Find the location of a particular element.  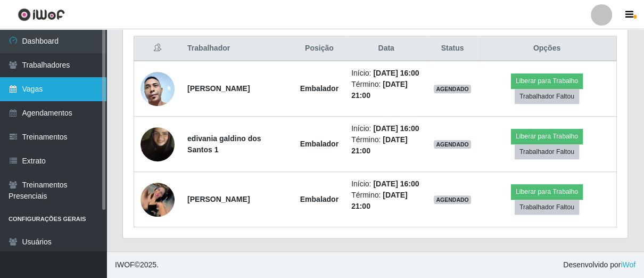

th: Trabalhador is located at coordinates (237, 48).